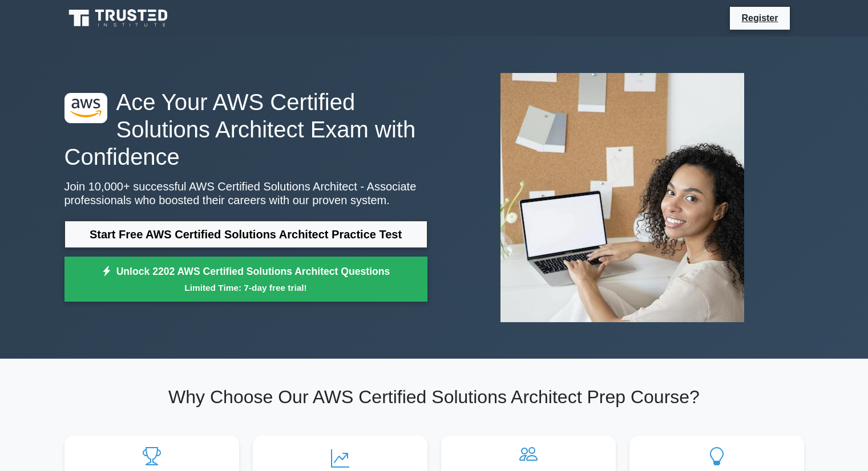 This screenshot has width=868, height=471. I want to click on small: Limited Time: 7-day free trial!, so click(246, 287).